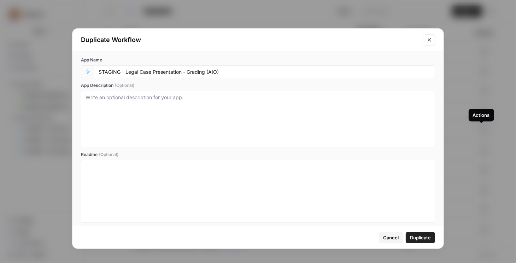  What do you see at coordinates (430, 40) in the screenshot?
I see `button: Close modal` at bounding box center [430, 40].